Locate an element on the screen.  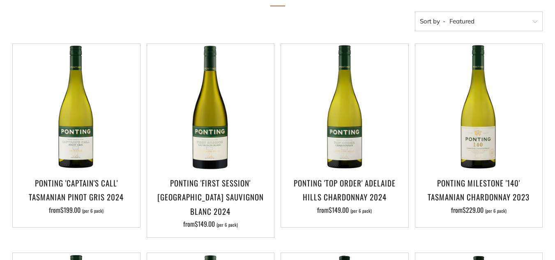
span: $199.00 is located at coordinates (70, 210).